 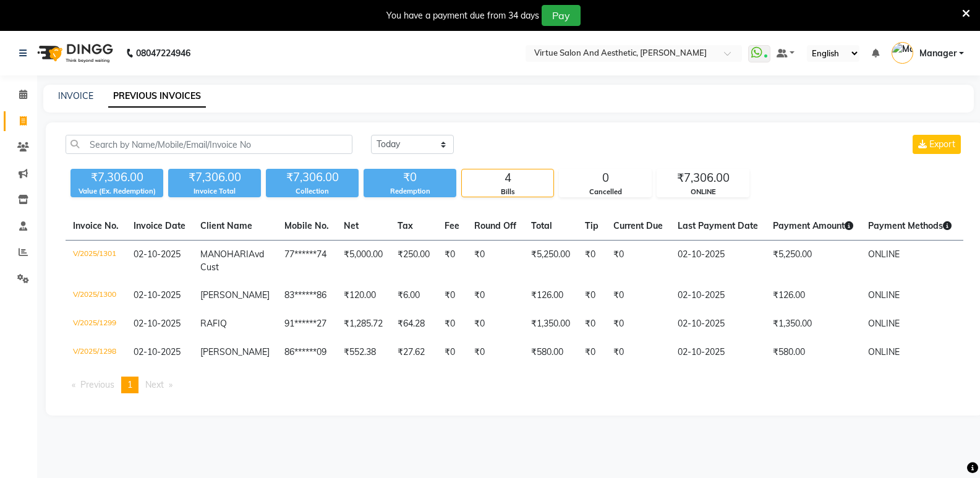 I want to click on div: 4, so click(x=507, y=178).